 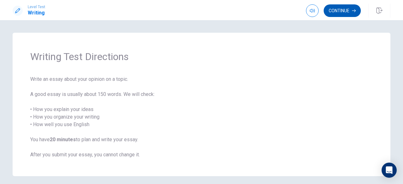 What do you see at coordinates (201, 57) in the screenshot?
I see `span: Writing Test Directions` at bounding box center [201, 57].